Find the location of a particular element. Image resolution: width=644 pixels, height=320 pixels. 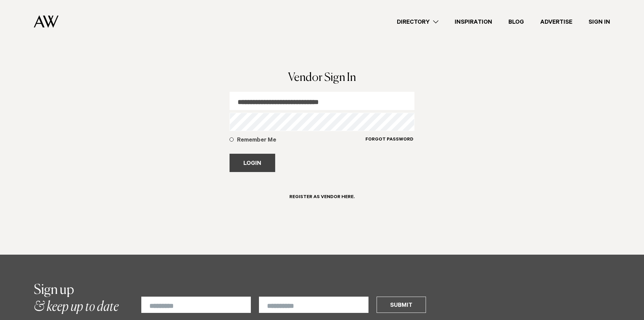

img: Auckland Weddings Logo is located at coordinates (46, 21).